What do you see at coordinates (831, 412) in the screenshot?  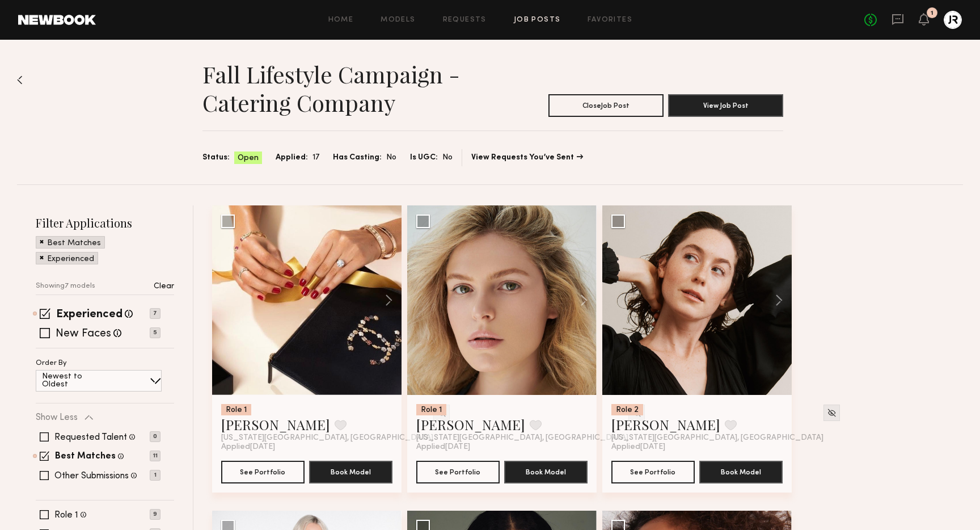 I see `img: Unhide Model` at bounding box center [831, 412].